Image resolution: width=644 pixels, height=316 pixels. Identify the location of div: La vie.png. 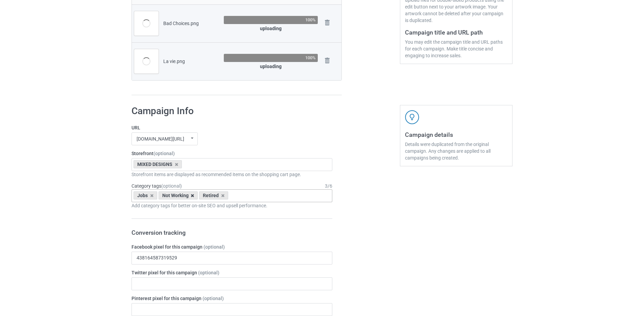
(191, 61).